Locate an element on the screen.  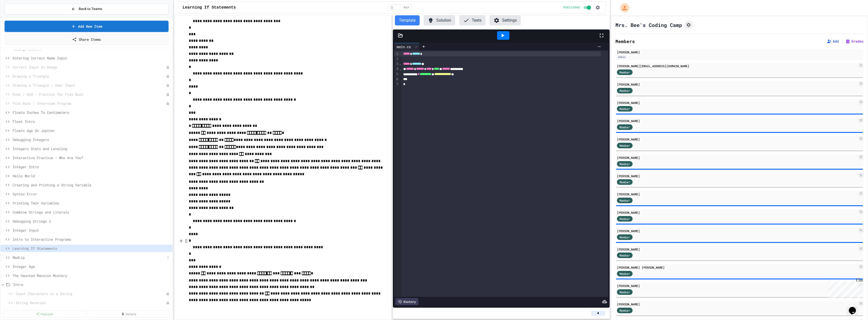
button: Tests is located at coordinates (472, 20).